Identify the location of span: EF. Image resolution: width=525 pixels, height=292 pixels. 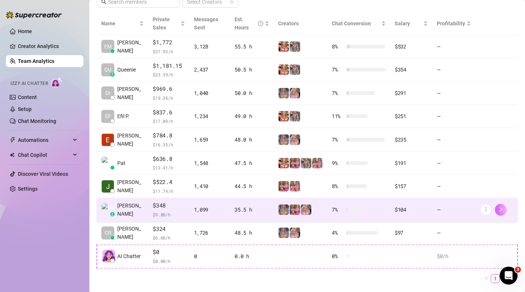
(108, 116).